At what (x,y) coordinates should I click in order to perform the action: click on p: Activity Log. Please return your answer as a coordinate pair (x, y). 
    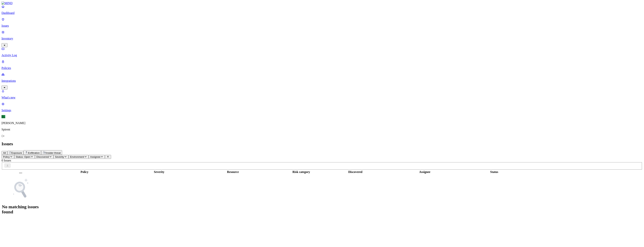
    Looking at the image, I should click on (322, 55).